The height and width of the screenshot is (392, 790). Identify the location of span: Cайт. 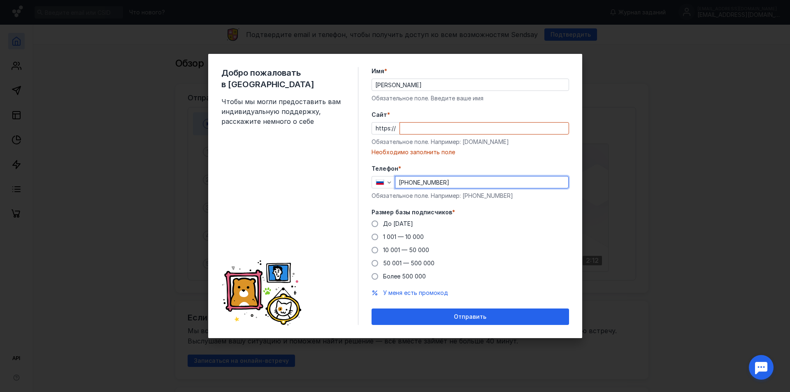
(379, 115).